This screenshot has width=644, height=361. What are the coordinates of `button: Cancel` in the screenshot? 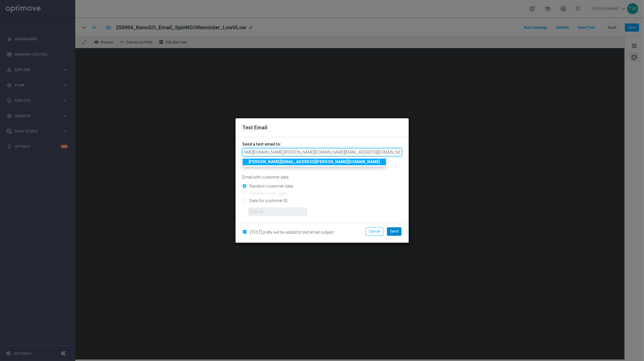 It's located at (374, 231).